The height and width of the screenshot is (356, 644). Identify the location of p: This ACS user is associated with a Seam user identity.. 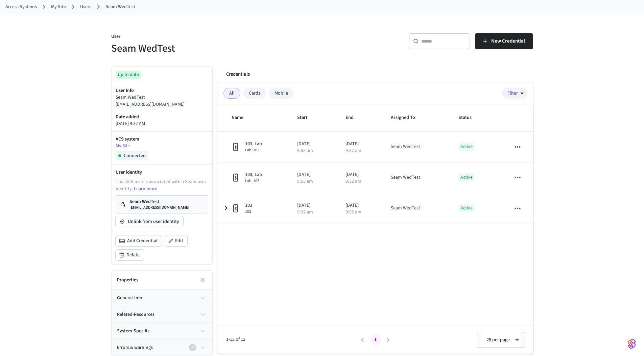
(162, 186).